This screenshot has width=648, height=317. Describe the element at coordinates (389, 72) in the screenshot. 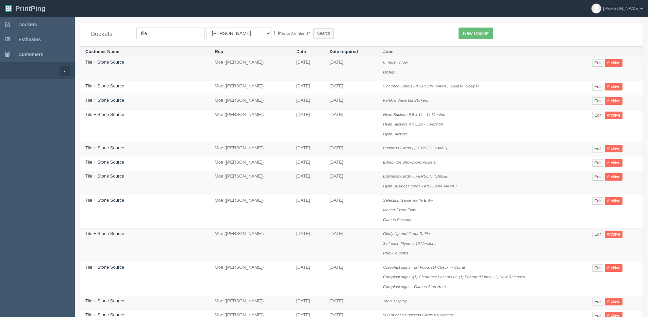

I see `i: Design` at that location.